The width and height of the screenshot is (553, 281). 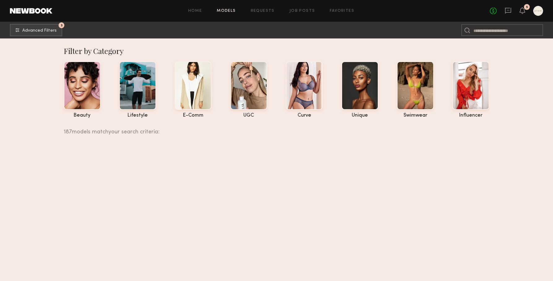 I want to click on div: unique, so click(x=360, y=115).